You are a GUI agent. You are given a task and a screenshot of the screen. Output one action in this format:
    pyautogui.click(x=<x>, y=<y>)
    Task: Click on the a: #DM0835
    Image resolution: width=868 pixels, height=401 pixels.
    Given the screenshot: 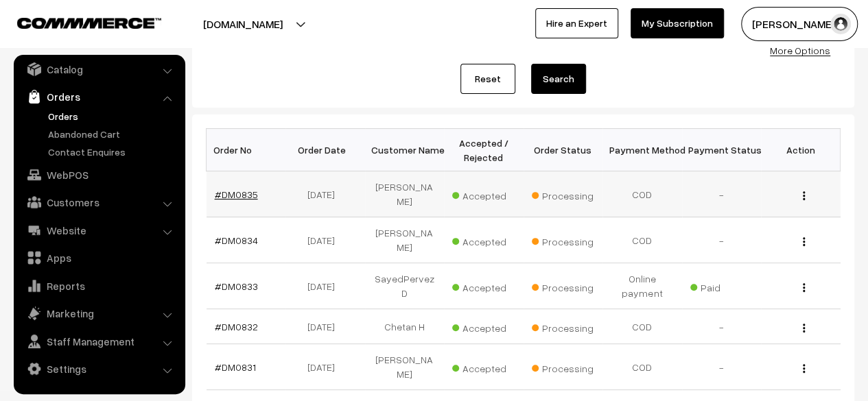 What is the action you would take?
    pyautogui.click(x=236, y=194)
    